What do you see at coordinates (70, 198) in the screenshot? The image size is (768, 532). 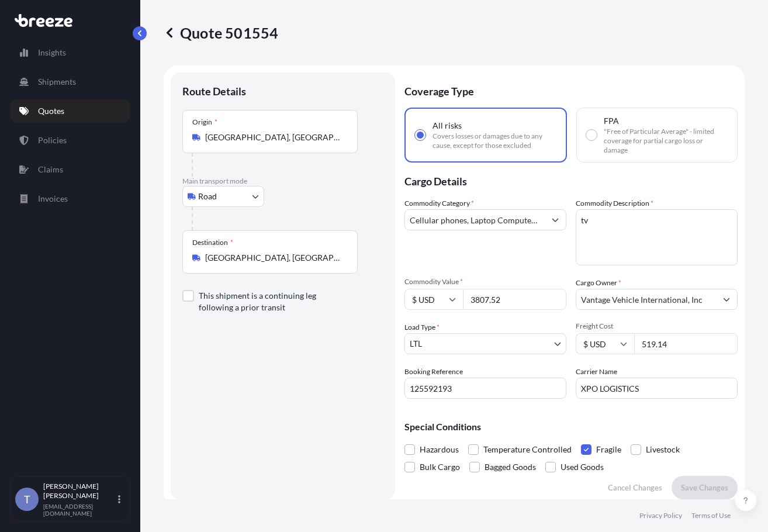 I see `a: Invoices` at bounding box center [70, 198].